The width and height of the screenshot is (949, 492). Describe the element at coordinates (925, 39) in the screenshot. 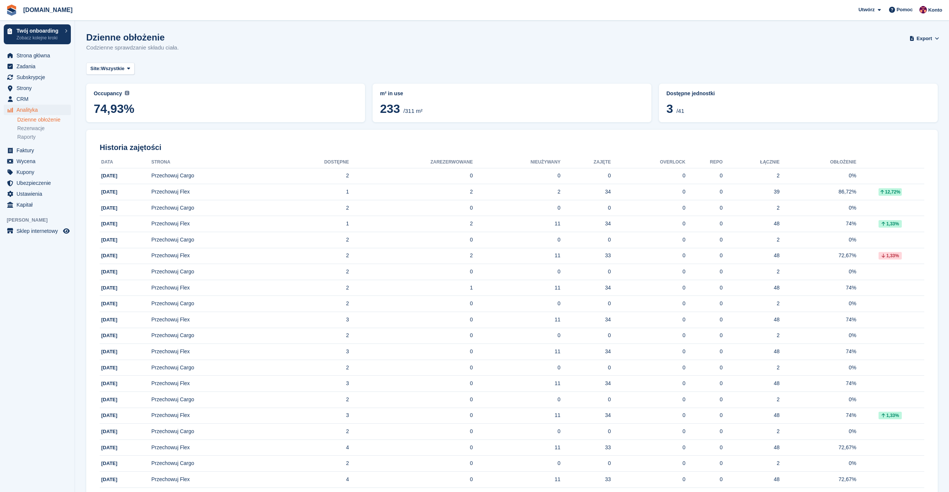

I see `span: Export` at that location.